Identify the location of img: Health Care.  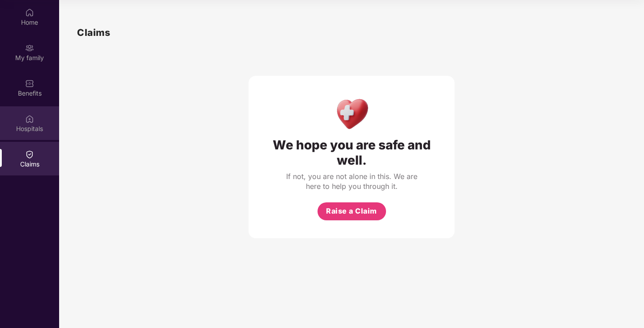
(352, 113).